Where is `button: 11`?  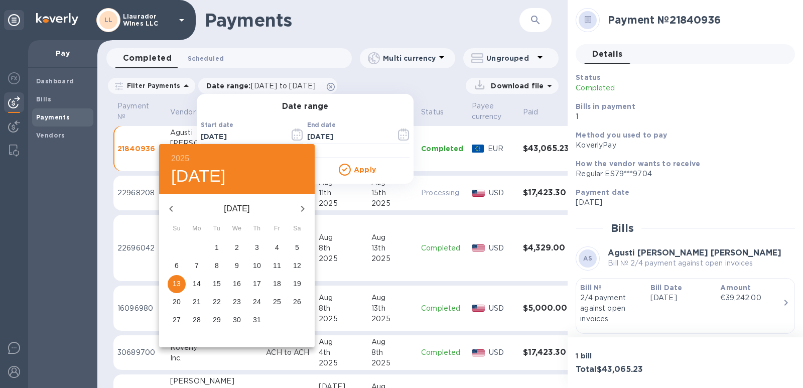 button: 11 is located at coordinates (277, 266).